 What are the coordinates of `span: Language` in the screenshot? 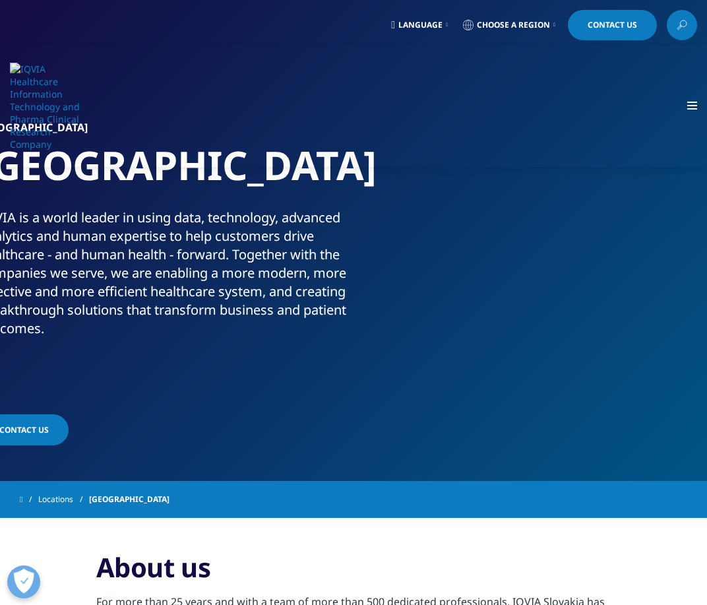 It's located at (420, 25).